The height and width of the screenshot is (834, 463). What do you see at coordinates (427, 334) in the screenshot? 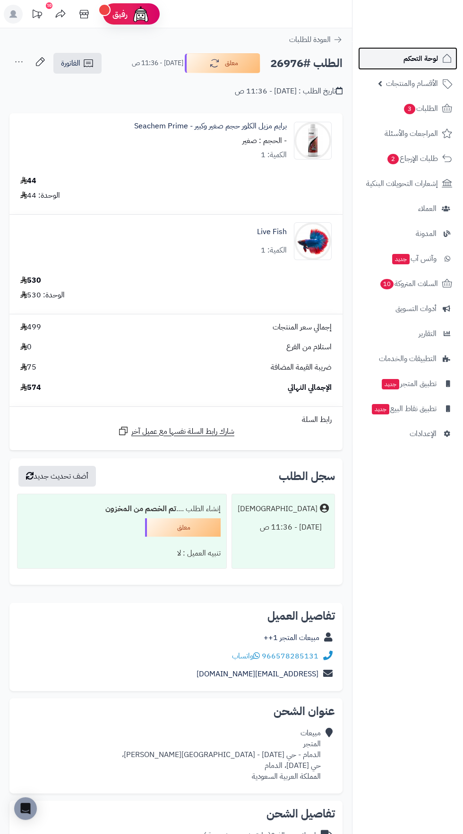
I see `span: التقارير` at bounding box center [427, 334].